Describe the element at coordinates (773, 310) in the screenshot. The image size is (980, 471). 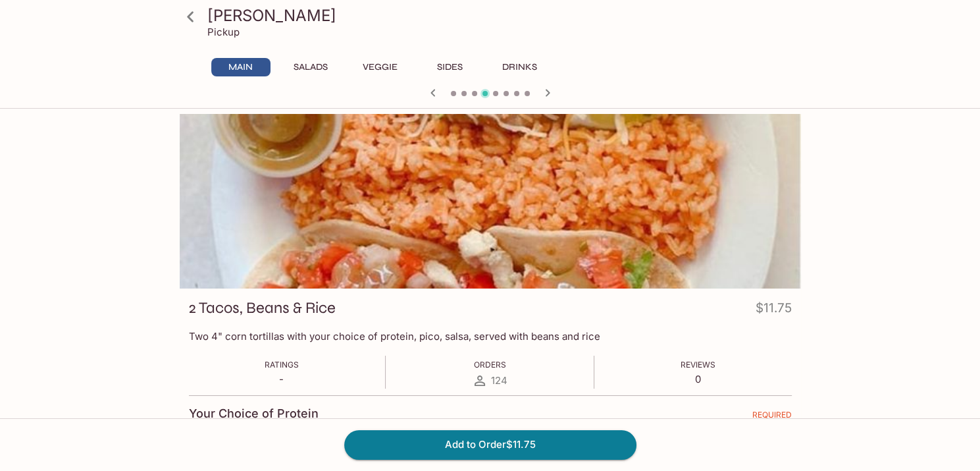
I see `h4: $11.75` at that location.